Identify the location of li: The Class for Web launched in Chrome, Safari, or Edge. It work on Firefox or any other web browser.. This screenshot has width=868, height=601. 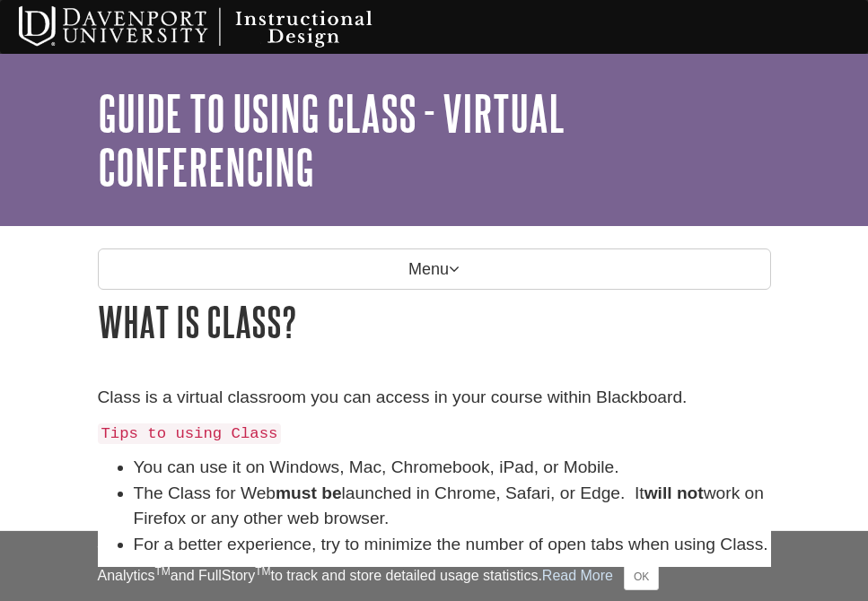
(452, 506).